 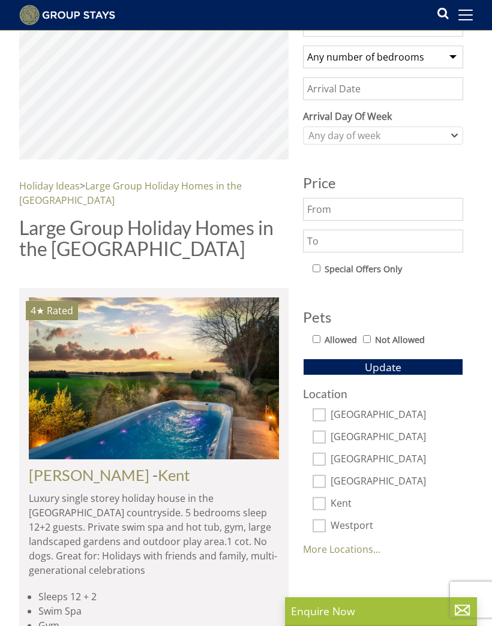 What do you see at coordinates (158, 611) in the screenshot?
I see `li: Swim Spa` at bounding box center [158, 611].